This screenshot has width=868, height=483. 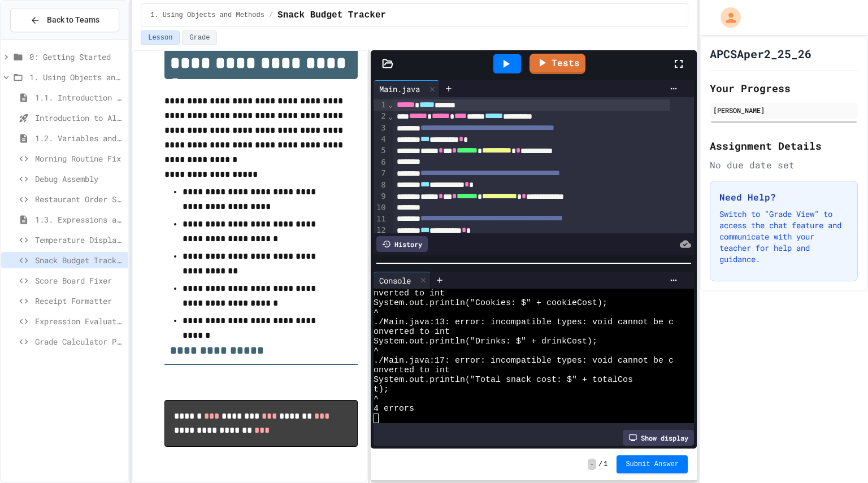 What do you see at coordinates (76, 57) in the screenshot?
I see `span: 0: Getting Started` at bounding box center [76, 57].